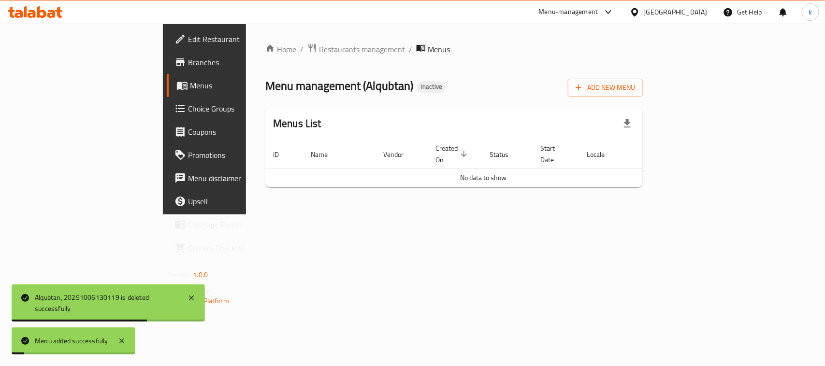  Describe the element at coordinates (505, 155) in the screenshot. I see `span: Status` at that location.